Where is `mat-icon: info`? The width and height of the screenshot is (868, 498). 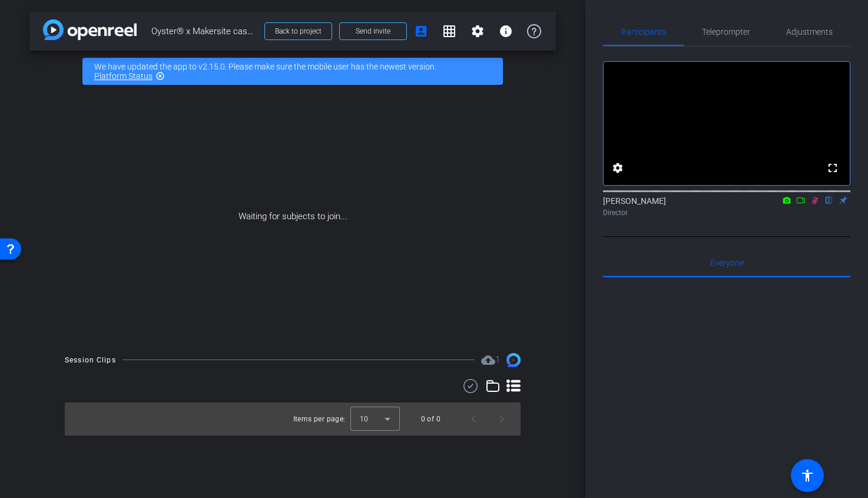
mat-icon: info is located at coordinates (506, 31).